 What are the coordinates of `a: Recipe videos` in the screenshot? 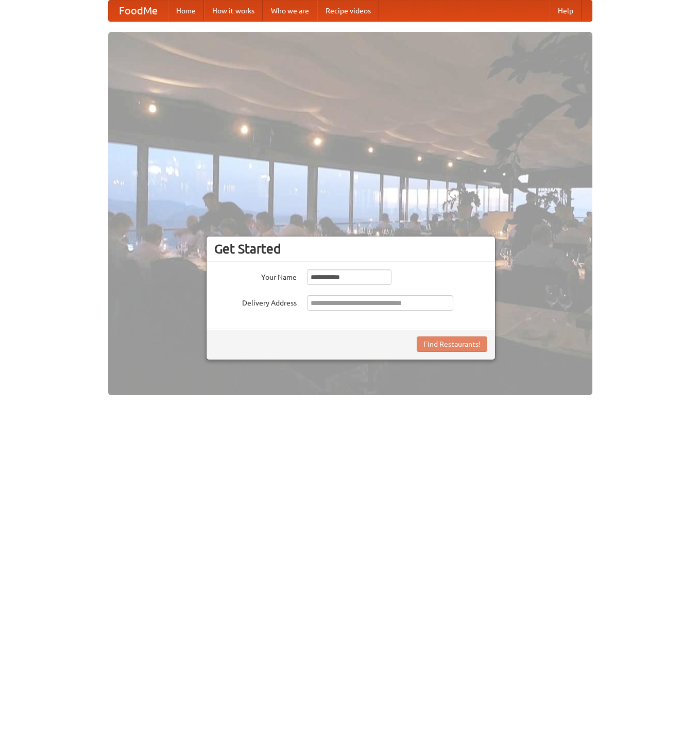 It's located at (348, 11).